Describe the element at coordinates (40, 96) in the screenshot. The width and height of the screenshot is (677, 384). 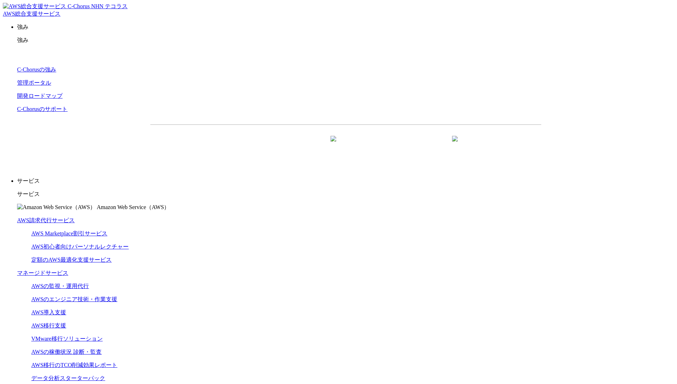
I see `a: 開発ロードマップ` at that location.